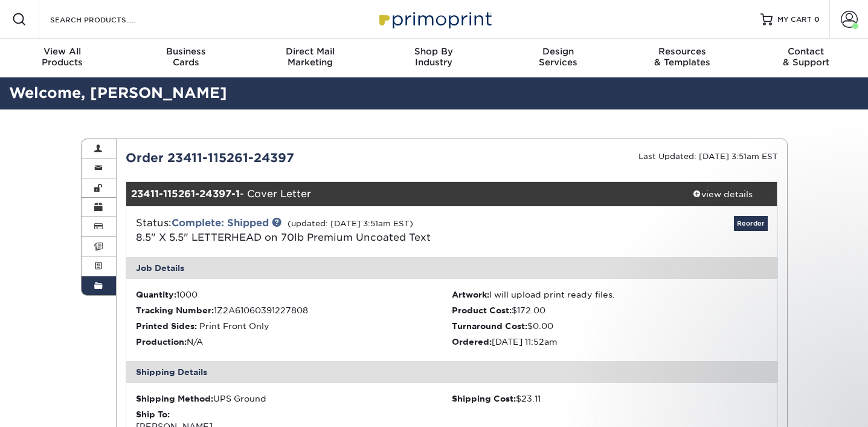  What do you see at coordinates (293, 399) in the screenshot?
I see `div: UPS Ground` at bounding box center [293, 399].